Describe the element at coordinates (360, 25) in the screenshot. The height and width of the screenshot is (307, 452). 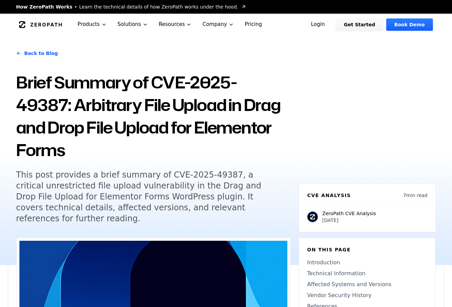
I see `a: Get Started` at that location.